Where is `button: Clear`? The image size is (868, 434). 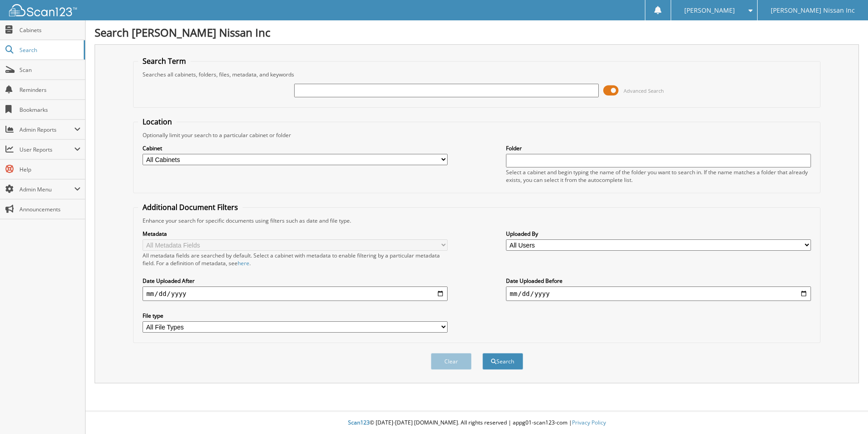 button: Clear is located at coordinates (452, 361).